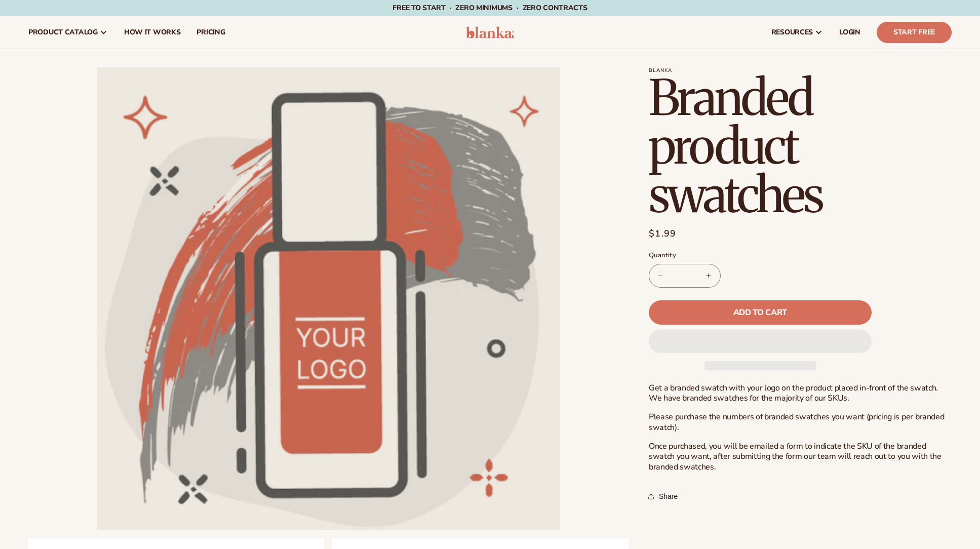  Describe the element at coordinates (760, 312) in the screenshot. I see `button: Add to cart` at that location.